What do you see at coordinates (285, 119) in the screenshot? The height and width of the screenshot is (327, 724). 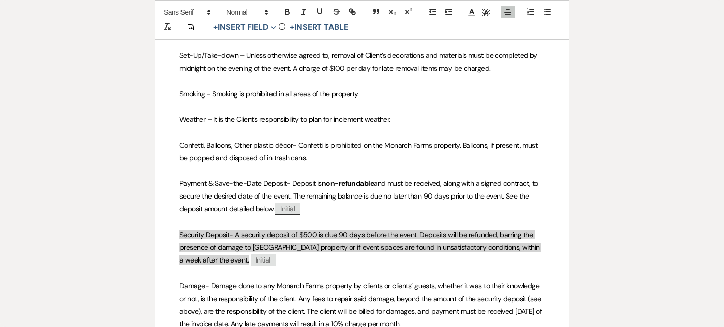 I see `span: Weather – It is the Client’s responsibility to plan for inclement weather.` at bounding box center [285, 119].